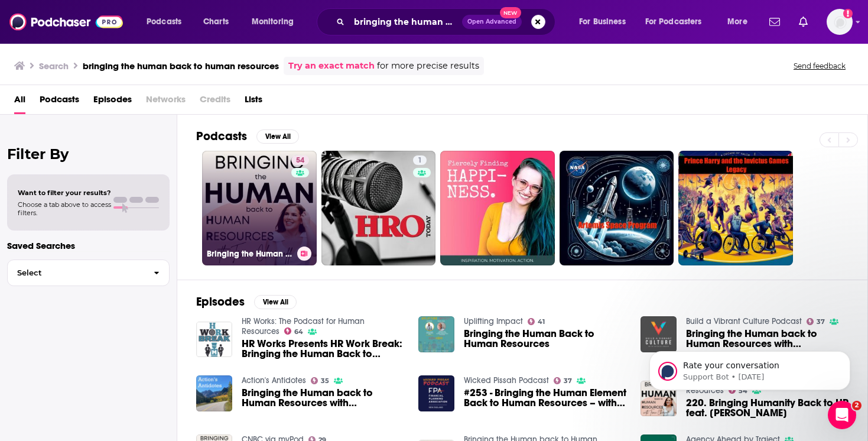 The height and width of the screenshot is (441, 868). Describe the element at coordinates (848, 13) in the screenshot. I see `svg: Add a profile image` at that location.